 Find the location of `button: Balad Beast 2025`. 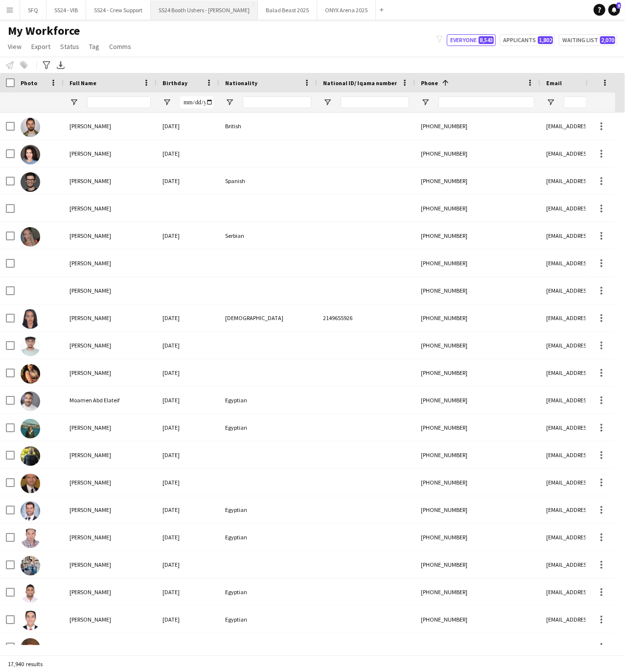

button: Balad Beast 2025 is located at coordinates (288, 10).